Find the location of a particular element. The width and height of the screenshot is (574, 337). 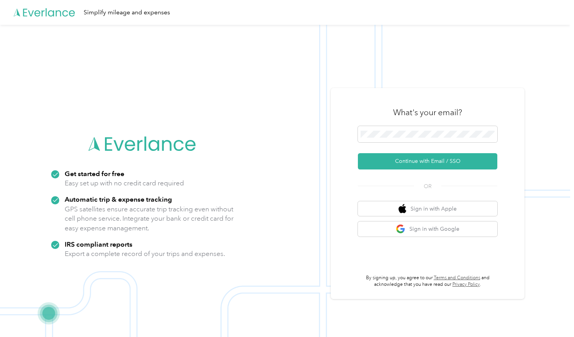

strong: Get started for free is located at coordinates (95, 173).